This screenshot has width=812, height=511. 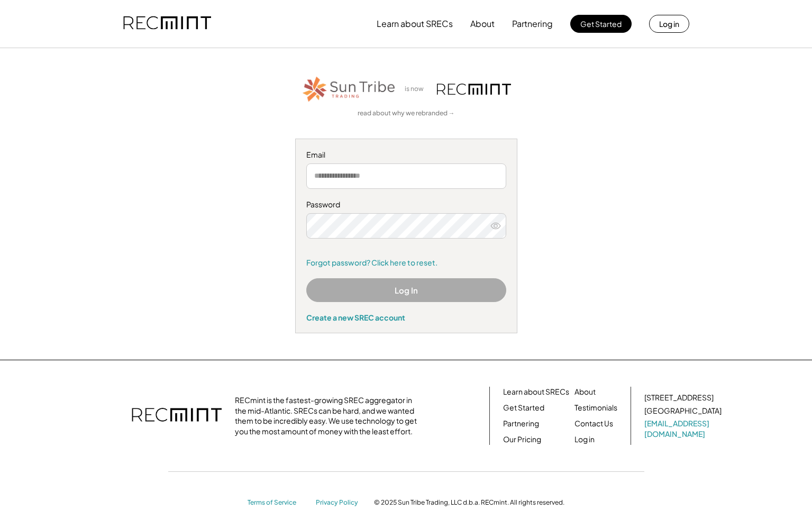 What do you see at coordinates (328, 416) in the screenshot?
I see `div: RECmint is the fastest-growing SREC aggregator in the mid-Atlantic. SRECs can be hard, and we wan...` at bounding box center [328, 416].